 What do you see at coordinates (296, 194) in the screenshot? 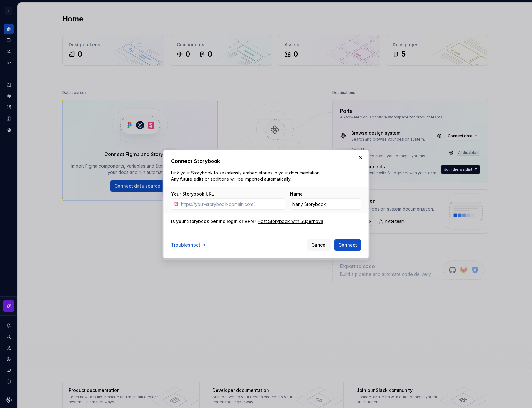
I see `label: Name` at bounding box center [296, 194].